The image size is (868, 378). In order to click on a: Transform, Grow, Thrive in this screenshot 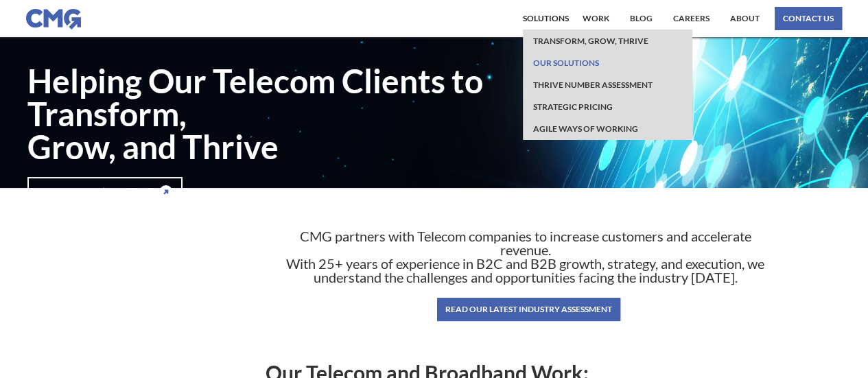, I will do `click(590, 40)`.